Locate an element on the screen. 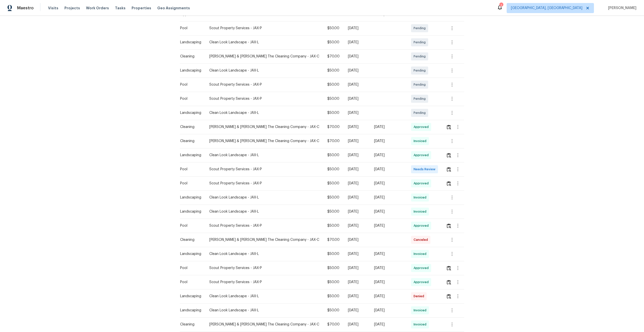  span: Geo Assignments is located at coordinates (173, 8).